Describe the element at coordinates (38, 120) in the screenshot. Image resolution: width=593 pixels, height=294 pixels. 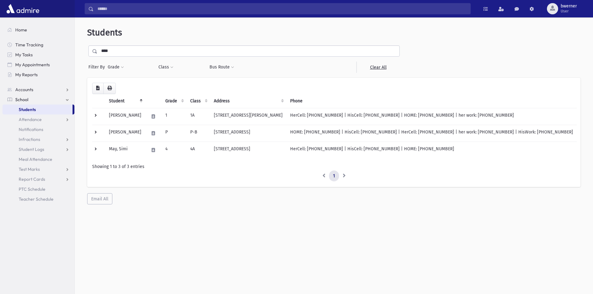
I see `a: Attendance` at that location.